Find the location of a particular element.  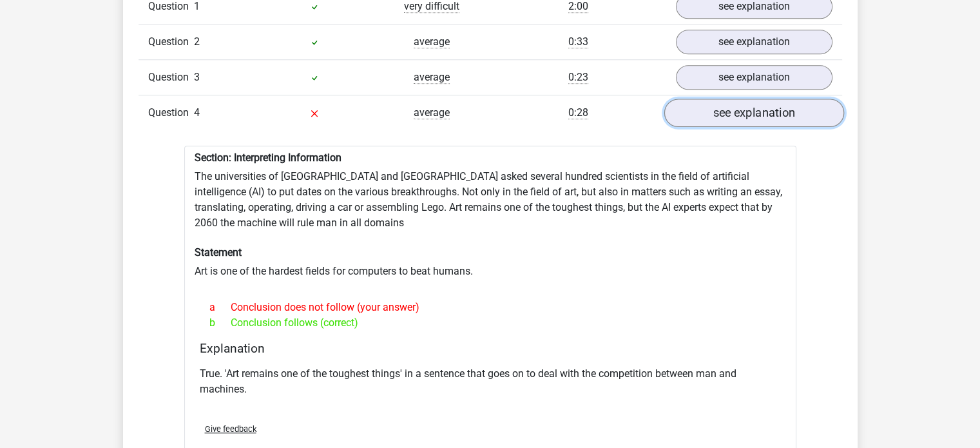

span: Give feedback is located at coordinates (230, 429).